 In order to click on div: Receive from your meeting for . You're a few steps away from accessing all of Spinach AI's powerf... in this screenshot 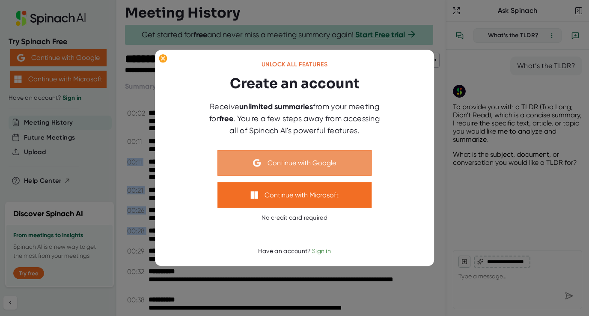, I will do `click(295, 119)`.